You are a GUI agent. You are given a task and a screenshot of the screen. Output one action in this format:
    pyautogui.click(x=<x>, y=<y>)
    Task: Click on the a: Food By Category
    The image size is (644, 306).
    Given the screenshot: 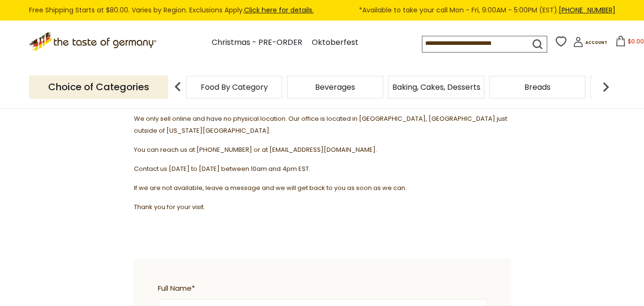 What is the action you would take?
    pyautogui.click(x=234, y=87)
    